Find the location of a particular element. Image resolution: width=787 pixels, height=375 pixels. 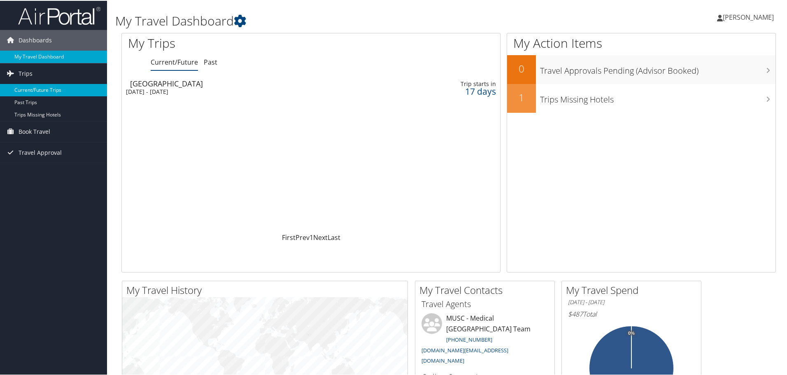

h1: My Action Items is located at coordinates (642, 42).